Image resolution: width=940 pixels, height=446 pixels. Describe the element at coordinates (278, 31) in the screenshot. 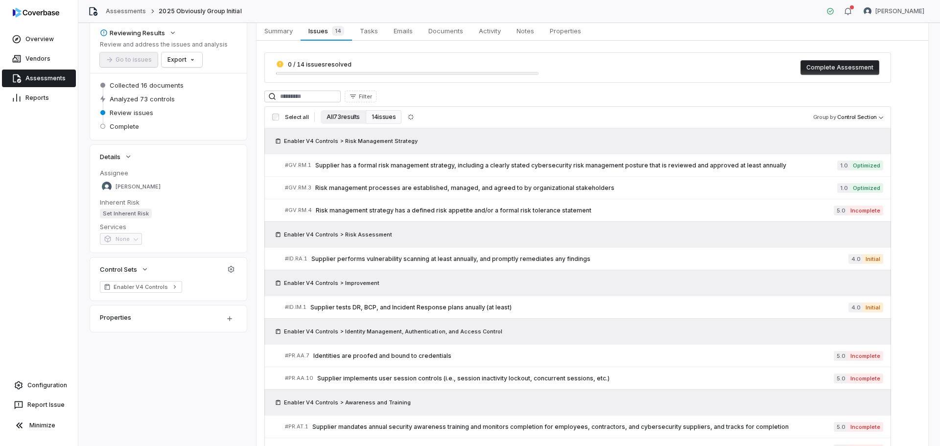

I see `span: Summary` at that location.